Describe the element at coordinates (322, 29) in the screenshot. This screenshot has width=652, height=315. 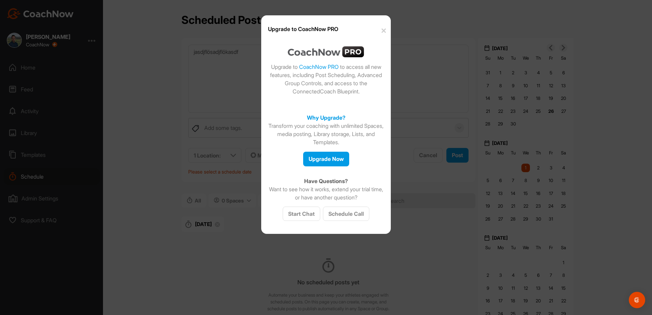
I see `h3: Upgrade to CoachNow PRO` at that location.